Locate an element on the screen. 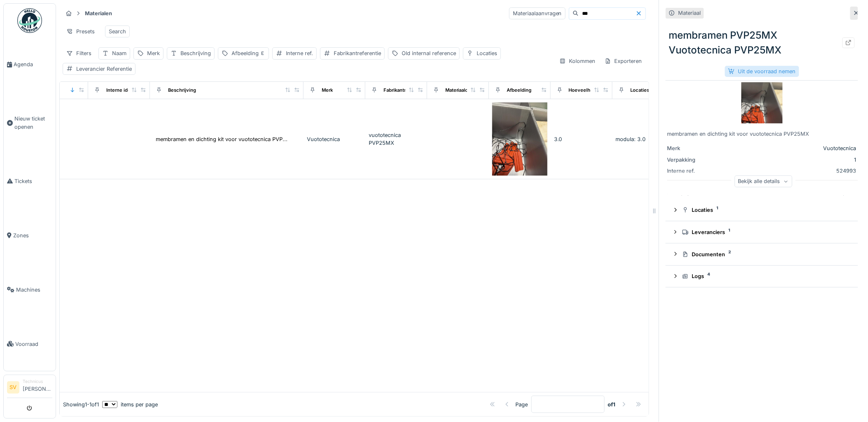 This screenshot has width=868, height=422. div: Presets is located at coordinates (80, 32).